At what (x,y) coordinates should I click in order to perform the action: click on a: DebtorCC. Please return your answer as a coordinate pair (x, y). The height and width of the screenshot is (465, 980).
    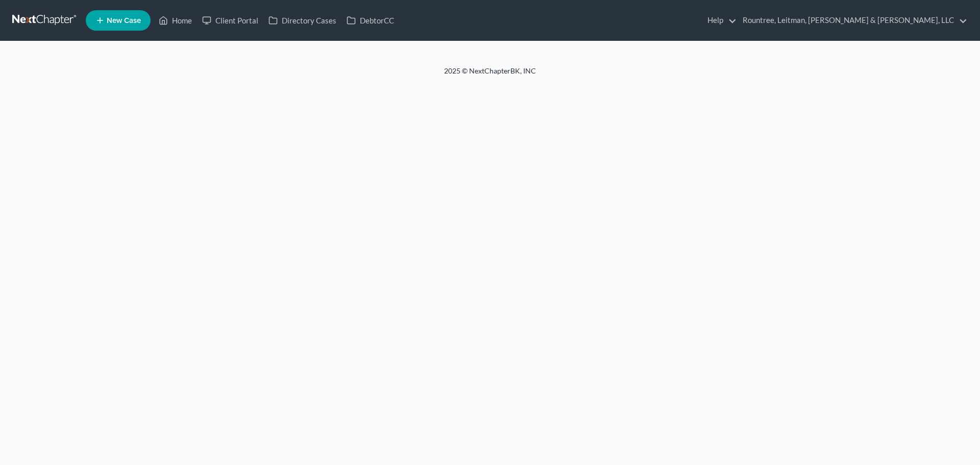
    Looking at the image, I should click on (370, 21).